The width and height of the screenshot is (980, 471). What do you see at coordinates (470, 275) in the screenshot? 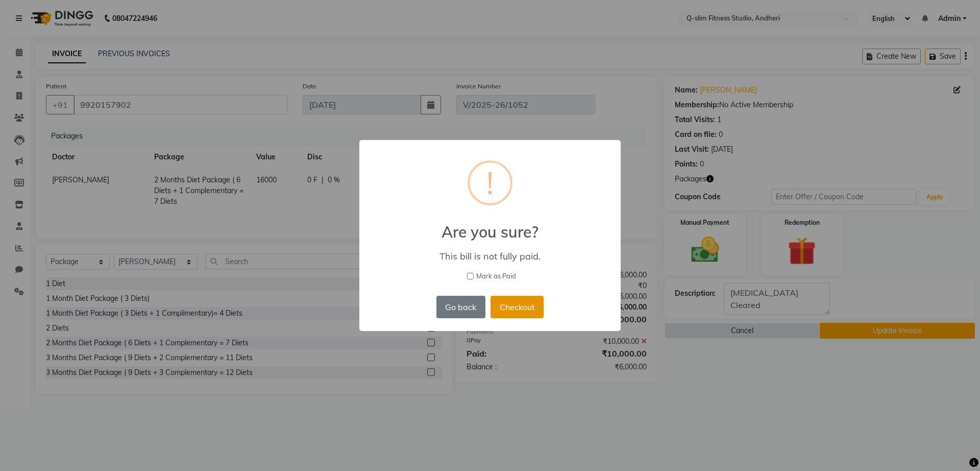
I see `input: Mark as Paid` at bounding box center [470, 275].